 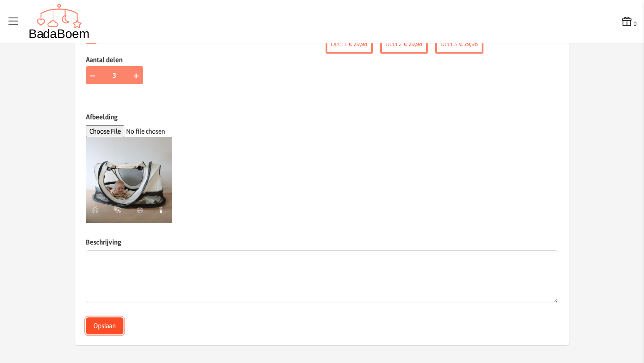 What do you see at coordinates (629, 21) in the screenshot?
I see `button: 0` at bounding box center [629, 21].